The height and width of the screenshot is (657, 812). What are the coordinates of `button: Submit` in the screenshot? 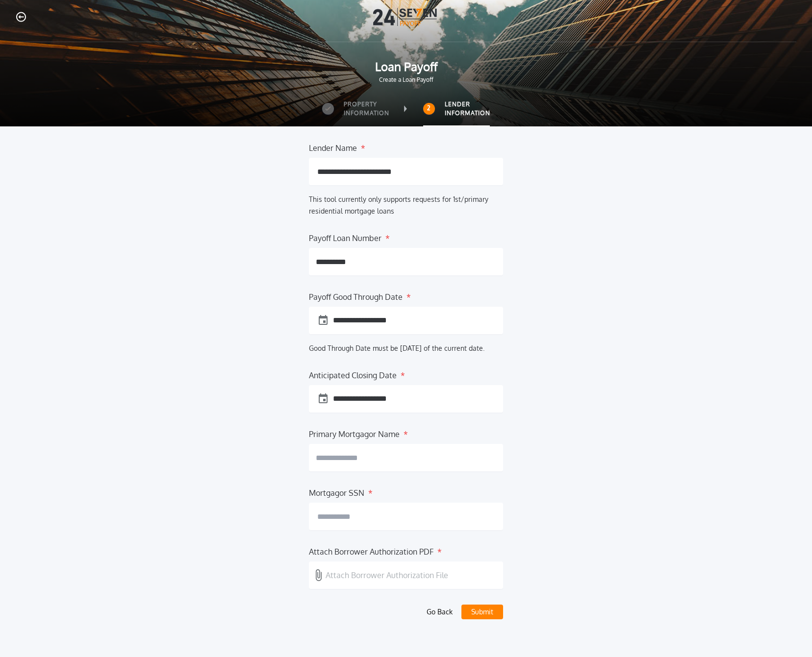 It's located at (482, 612).